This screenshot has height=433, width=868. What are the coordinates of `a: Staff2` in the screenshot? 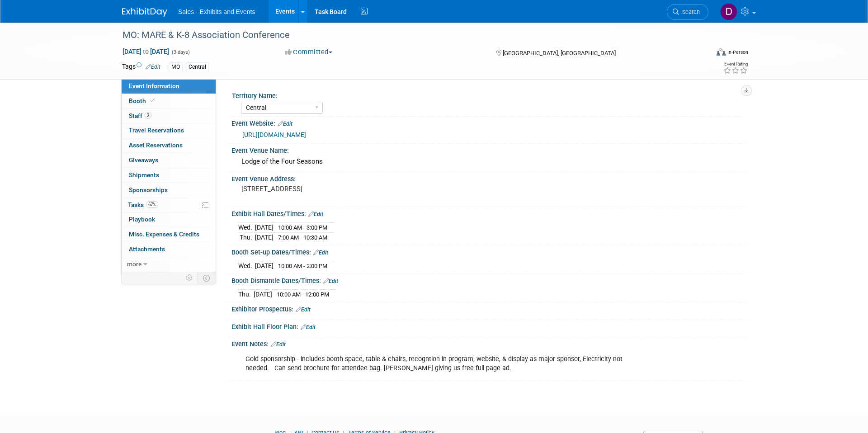 It's located at (169, 116).